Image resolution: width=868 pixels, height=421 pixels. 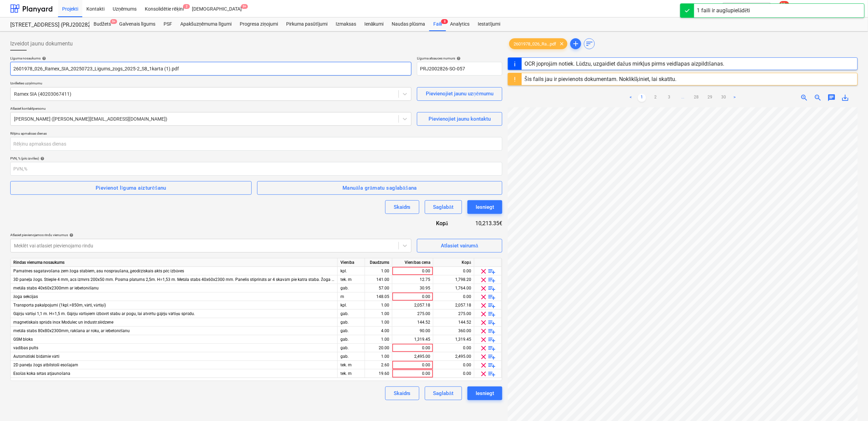 What do you see at coordinates (137, 24) in the screenshot?
I see `a: Galvenais līgums` at bounding box center [137, 24].